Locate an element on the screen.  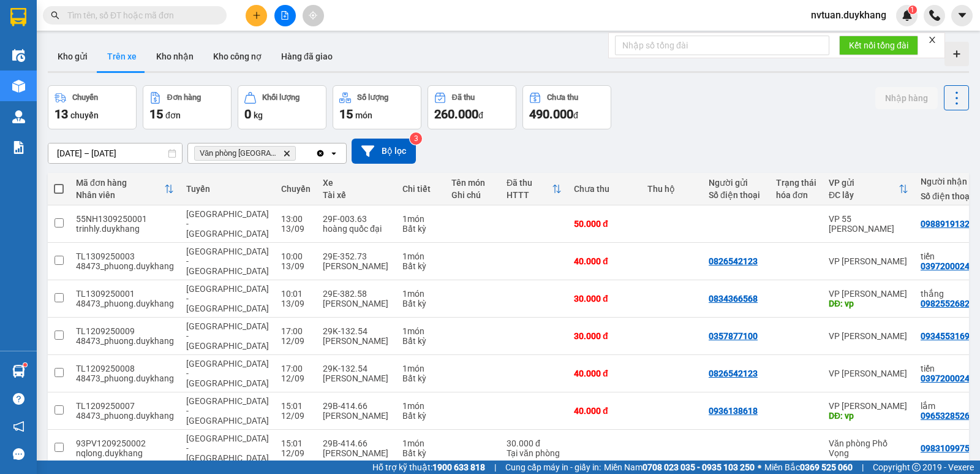
span: 260.000 is located at coordinates (457, 114).